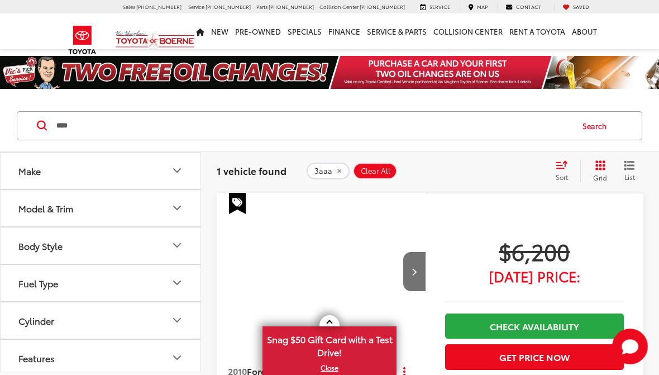 Image resolution: width=659 pixels, height=375 pixels. Describe the element at coordinates (630, 346) in the screenshot. I see `button: Toggle Chat Window` at that location.